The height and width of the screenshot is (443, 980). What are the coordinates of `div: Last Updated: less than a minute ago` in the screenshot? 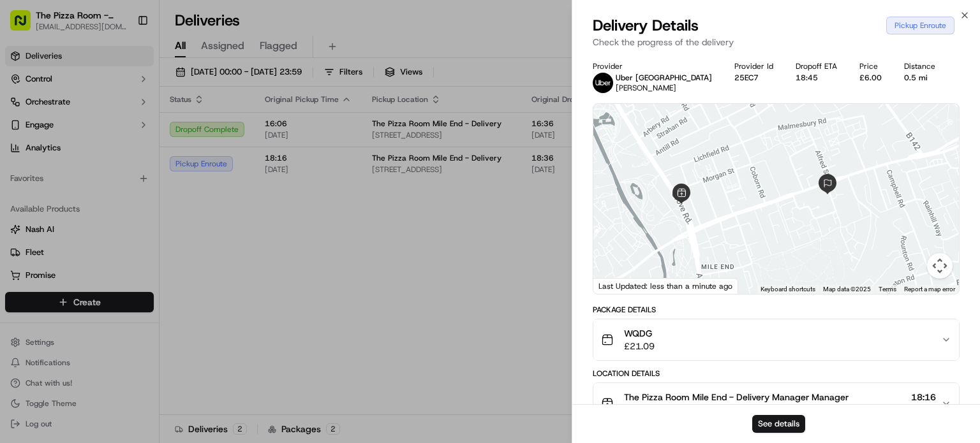 It's located at (665, 286).